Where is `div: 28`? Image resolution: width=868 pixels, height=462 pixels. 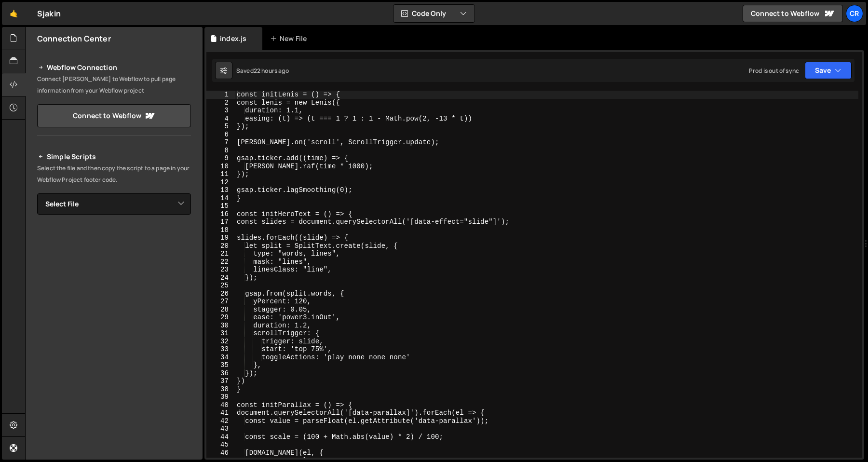
div: 28 is located at coordinates (220, 310).